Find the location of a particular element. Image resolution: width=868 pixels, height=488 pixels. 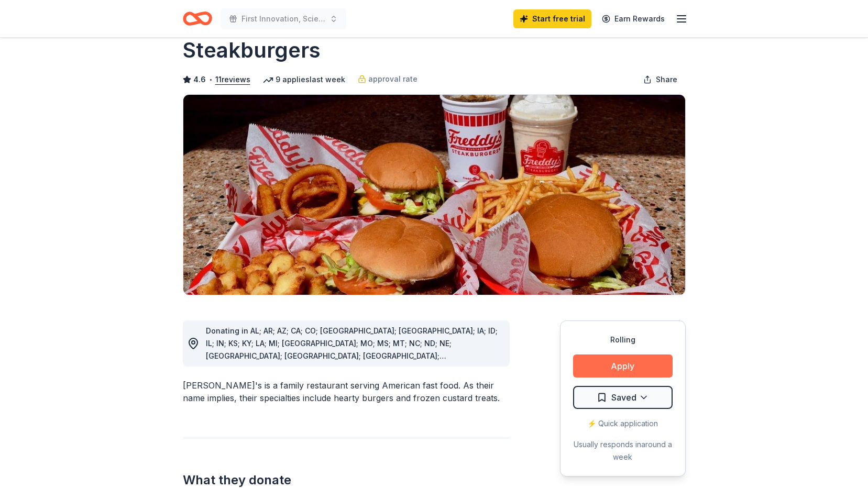

button: First Innovation, Science and Technology Fair is located at coordinates (283, 19).